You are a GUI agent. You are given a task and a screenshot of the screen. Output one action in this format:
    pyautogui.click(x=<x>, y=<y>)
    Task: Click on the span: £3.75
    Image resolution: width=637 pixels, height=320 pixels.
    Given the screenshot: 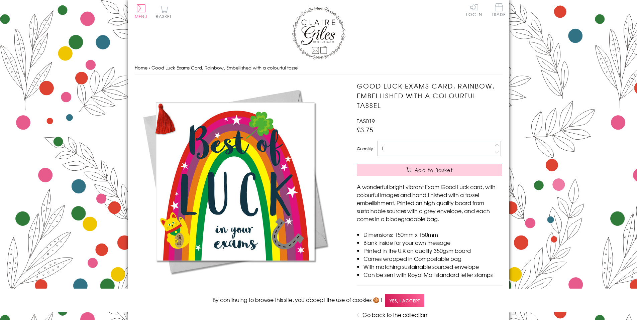 What is the action you would take?
    pyautogui.click(x=365, y=130)
    